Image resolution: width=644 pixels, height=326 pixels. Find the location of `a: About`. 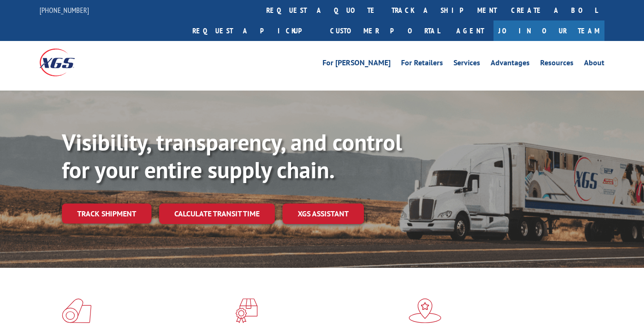

a: About is located at coordinates (595, 65).